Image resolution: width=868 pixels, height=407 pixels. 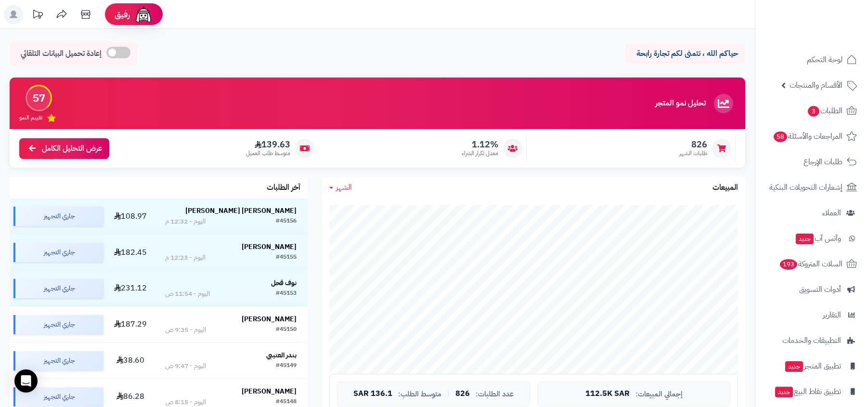 I want to click on a: وآتس آبجديد, so click(x=812, y=239).